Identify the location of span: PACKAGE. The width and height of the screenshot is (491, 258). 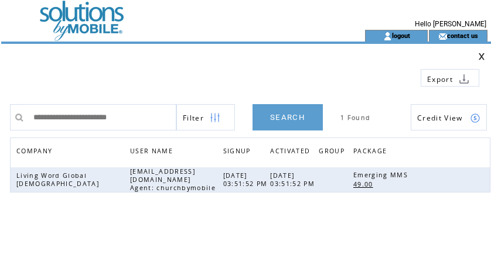
(371, 152).